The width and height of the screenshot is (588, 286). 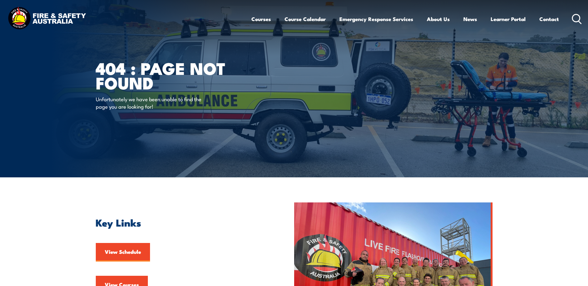 I want to click on a: Contact, so click(x=549, y=19).